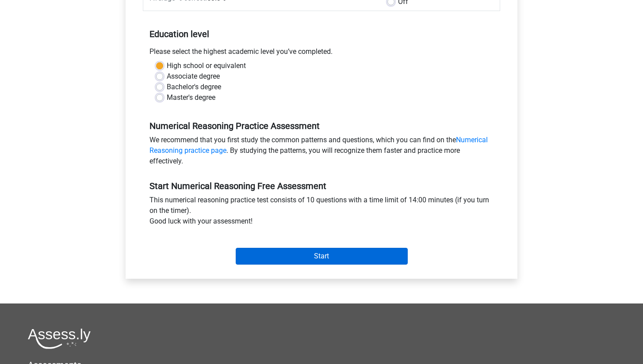 The image size is (643, 364). I want to click on label: Associate degree, so click(194, 76).